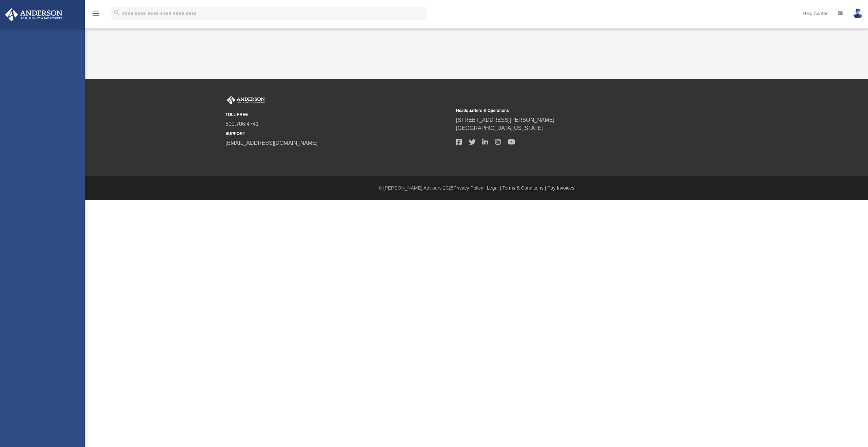 This screenshot has height=447, width=868. What do you see at coordinates (469, 188) in the screenshot?
I see `a: Privacy Policy |` at bounding box center [469, 188].